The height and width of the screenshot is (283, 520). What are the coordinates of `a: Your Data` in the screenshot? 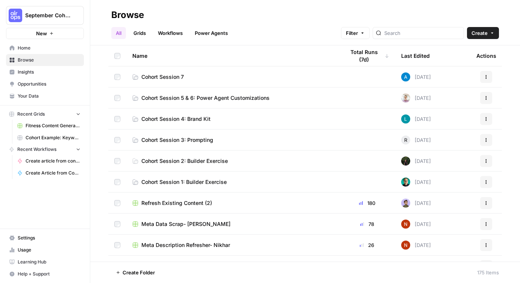 It's located at (45, 96).